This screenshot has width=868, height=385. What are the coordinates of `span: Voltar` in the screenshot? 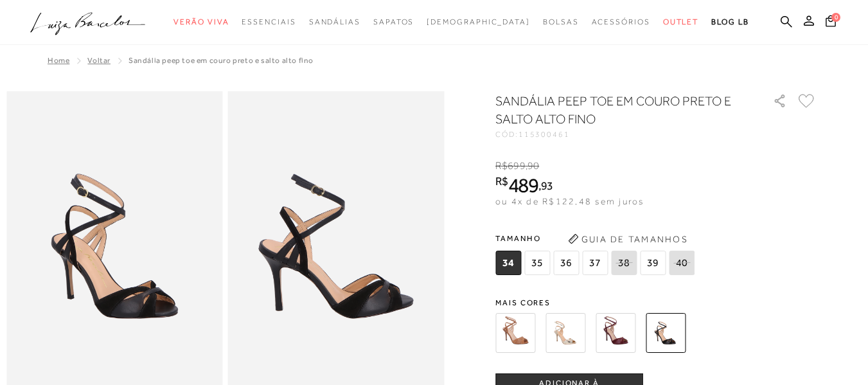 It's located at (99, 60).